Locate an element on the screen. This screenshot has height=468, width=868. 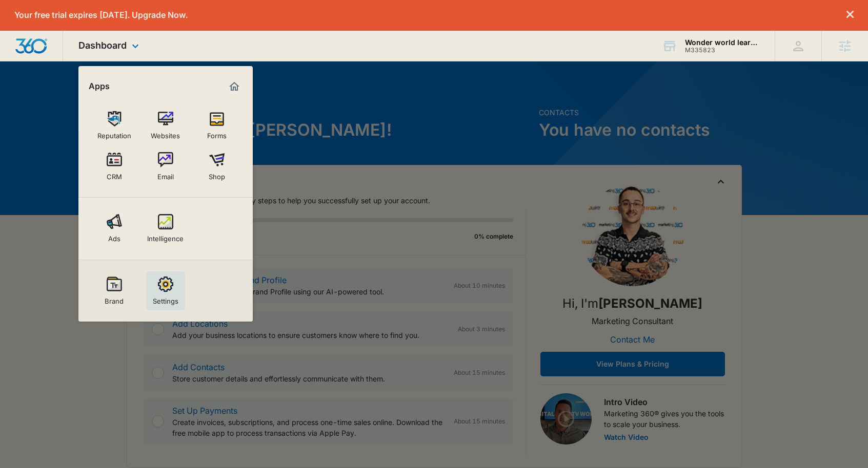
div: Reputation is located at coordinates (114, 134).